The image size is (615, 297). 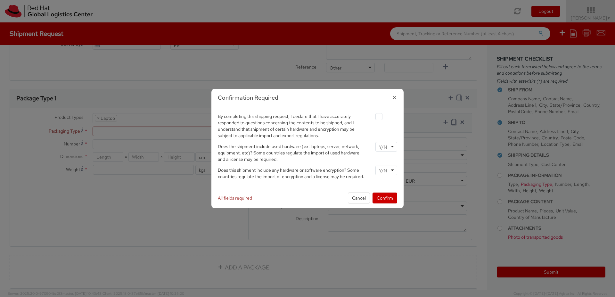 What do you see at coordinates (384, 198) in the screenshot?
I see `button: Confirm` at bounding box center [384, 198].